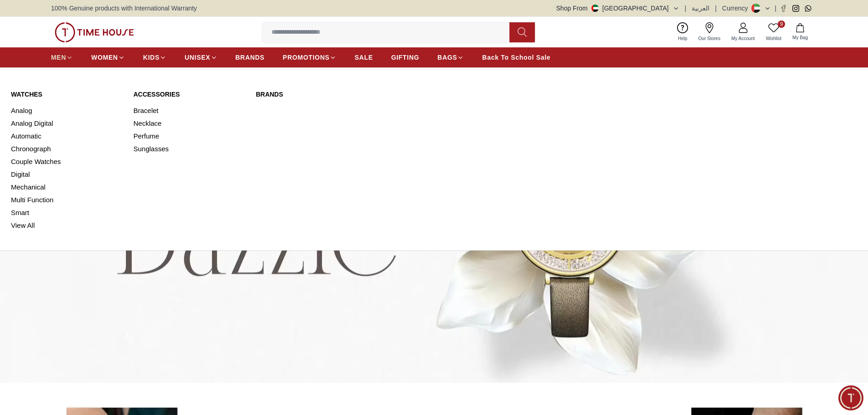 This screenshot has width=868, height=415. I want to click on img: Quantum, so click(403, 131).